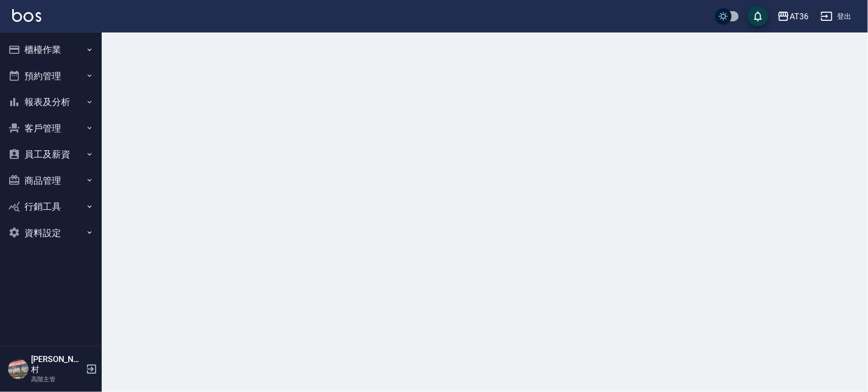  Describe the element at coordinates (792, 17) in the screenshot. I see `button: AT36` at that location.